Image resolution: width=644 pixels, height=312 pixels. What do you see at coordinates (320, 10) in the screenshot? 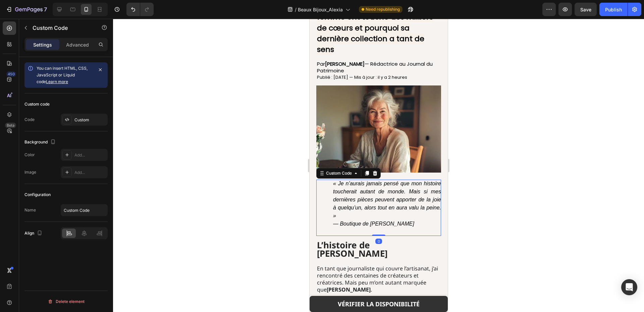
I see `span: Beaux Bijoux_Alexia` at bounding box center [320, 10].